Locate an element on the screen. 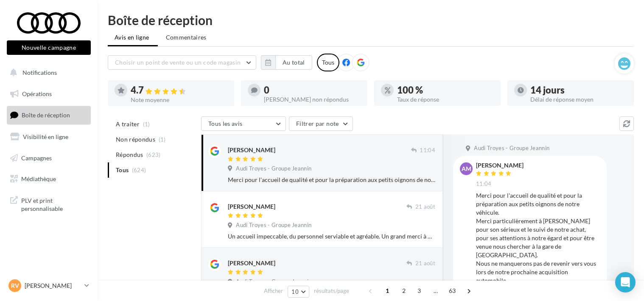 The width and height of the screenshot is (644, 301). span: 1 is located at coordinates (387, 291).